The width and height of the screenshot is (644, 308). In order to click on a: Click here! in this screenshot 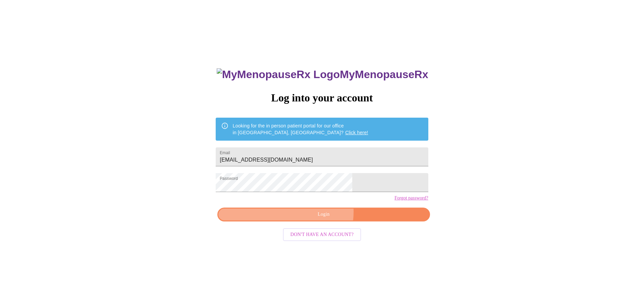, I will do `click(357, 132)`.